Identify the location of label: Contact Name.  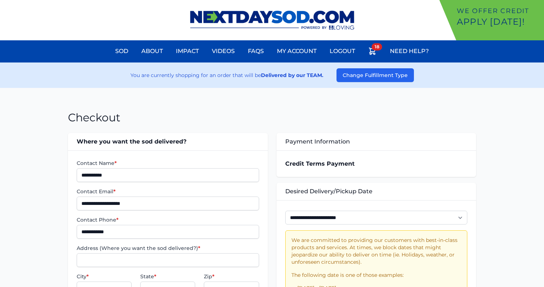
(167, 163).